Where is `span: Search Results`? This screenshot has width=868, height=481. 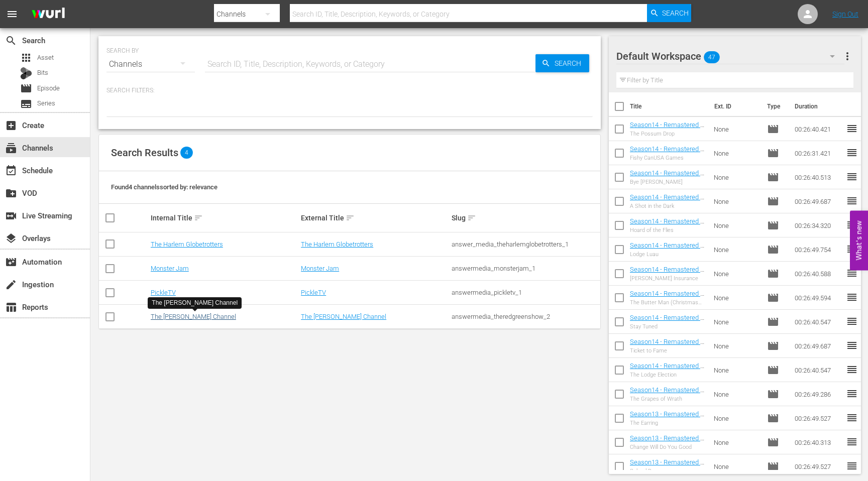 span: Search Results is located at coordinates (145, 152).